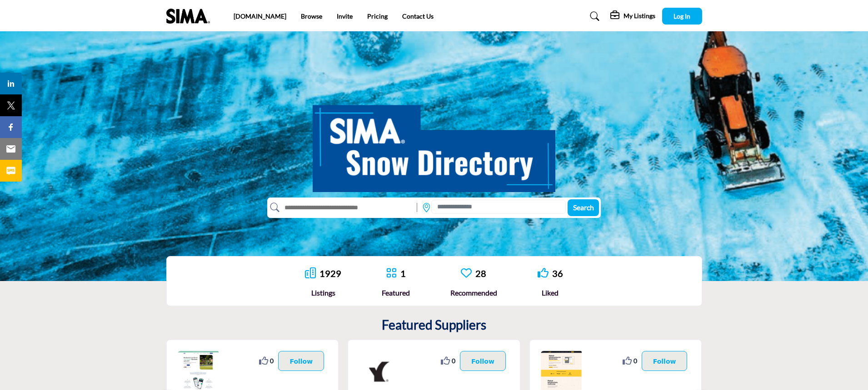  I want to click on a: 36, so click(558, 274).